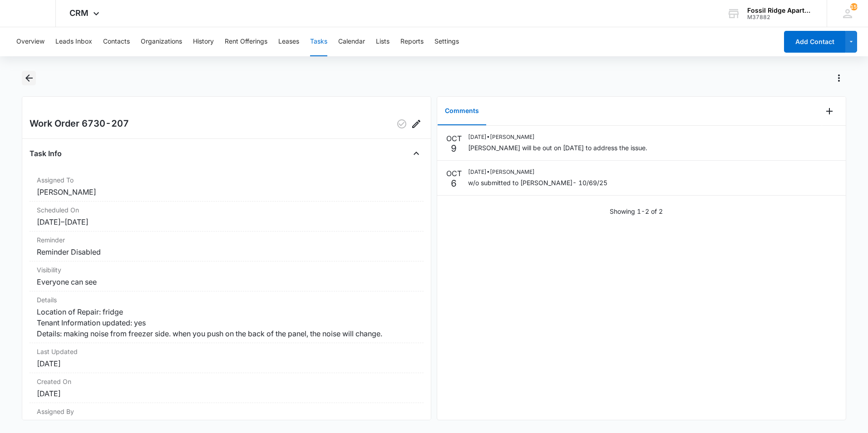 Image resolution: width=868 pixels, height=433 pixels. What do you see at coordinates (462, 111) in the screenshot?
I see `button: Comments` at bounding box center [462, 111].